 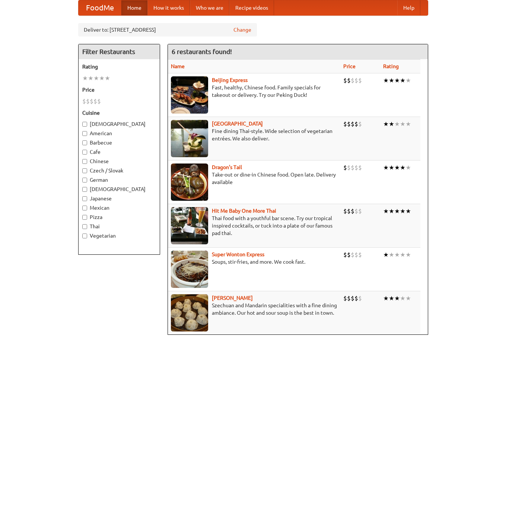 I want to click on p: Take-out or dine-in Chinese food. Open late. Delivery available, so click(x=254, y=178).